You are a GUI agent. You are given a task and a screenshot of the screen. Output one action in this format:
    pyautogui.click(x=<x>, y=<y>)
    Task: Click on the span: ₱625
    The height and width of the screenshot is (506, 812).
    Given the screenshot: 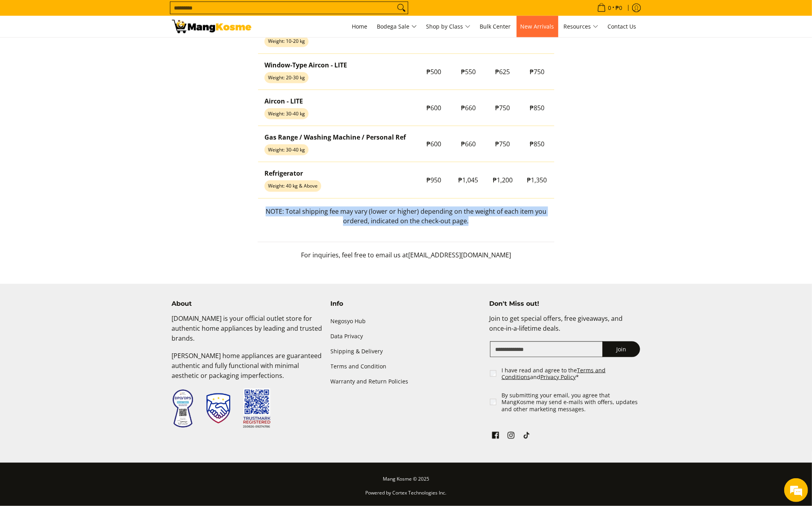 What is the action you would take?
    pyautogui.click(x=502, y=72)
    